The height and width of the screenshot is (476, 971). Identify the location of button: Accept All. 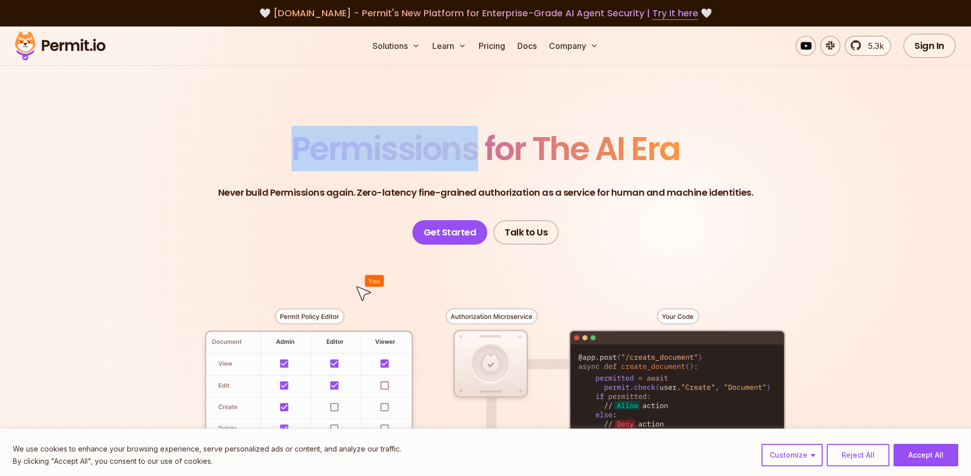
(925, 455).